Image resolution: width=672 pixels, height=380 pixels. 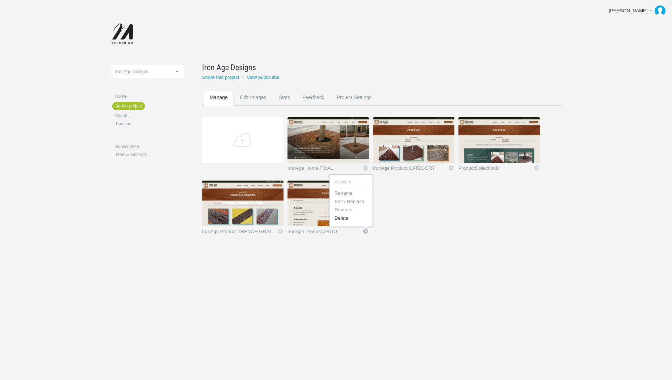 I want to click on a: Timeline, so click(x=150, y=124).